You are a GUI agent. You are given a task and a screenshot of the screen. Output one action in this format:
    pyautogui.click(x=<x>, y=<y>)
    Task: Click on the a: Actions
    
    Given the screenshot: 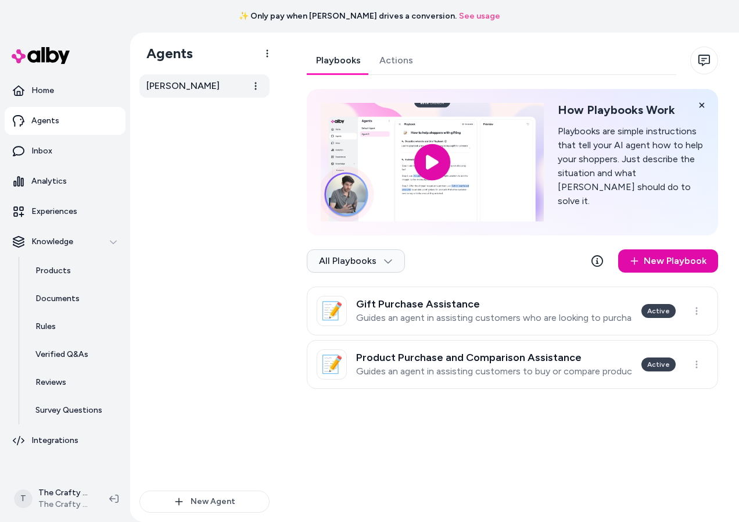 What is the action you would take?
    pyautogui.click(x=396, y=60)
    